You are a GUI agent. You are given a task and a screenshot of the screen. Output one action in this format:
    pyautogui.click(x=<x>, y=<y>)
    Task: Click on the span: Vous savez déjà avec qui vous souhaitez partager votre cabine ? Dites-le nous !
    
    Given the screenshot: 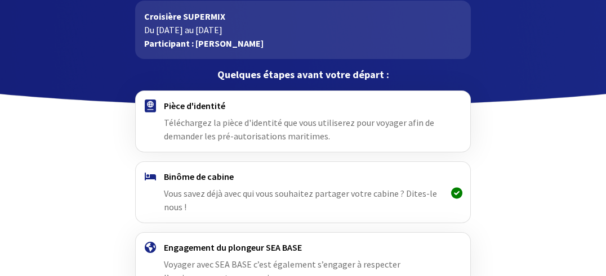 What is the action you would take?
    pyautogui.click(x=300, y=200)
    